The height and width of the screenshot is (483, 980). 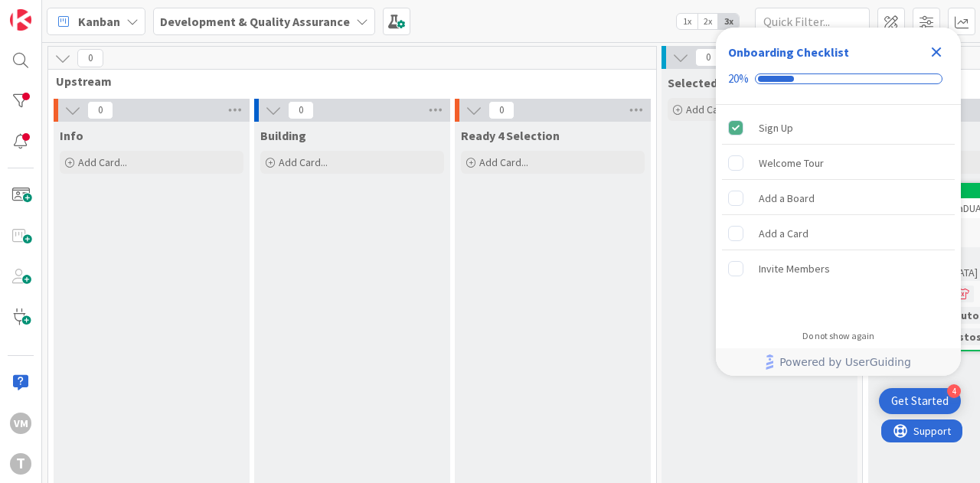 What do you see at coordinates (838, 201) in the screenshot?
I see `div: Checklist Container` at bounding box center [838, 201].